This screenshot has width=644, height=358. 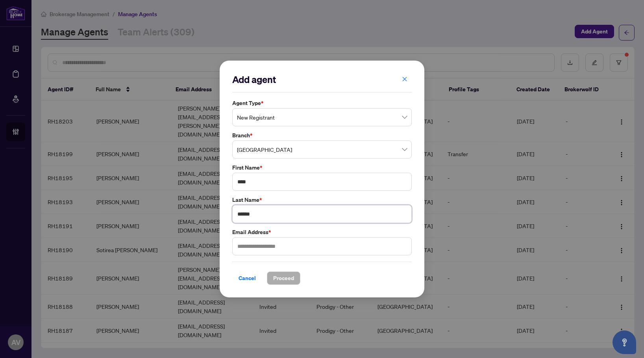 I want to click on span: close, so click(x=405, y=79).